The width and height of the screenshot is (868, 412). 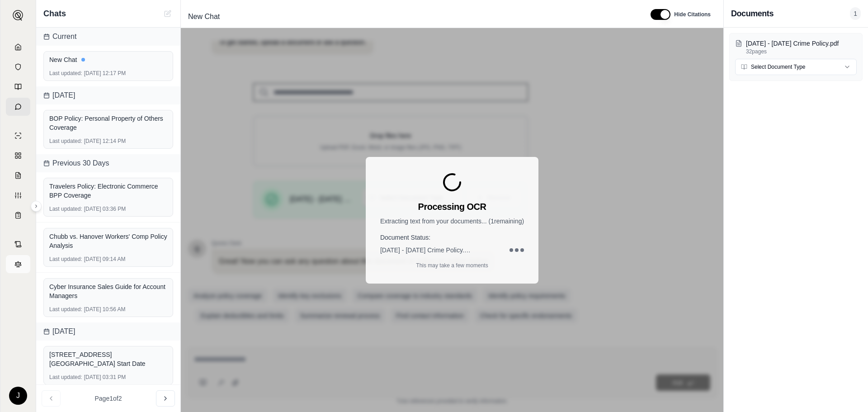 What do you see at coordinates (204, 17) in the screenshot?
I see `span: New Chat` at bounding box center [204, 17].